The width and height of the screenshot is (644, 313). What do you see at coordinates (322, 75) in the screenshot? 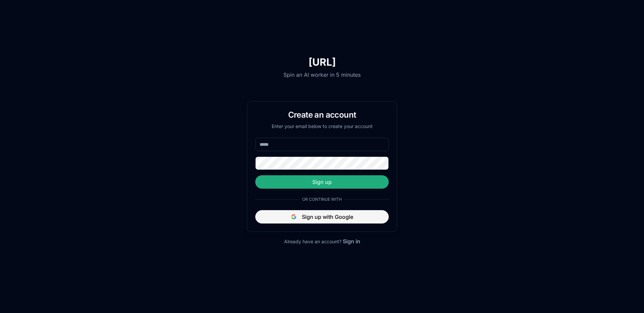
I see `p: Spin an AI worker in 5 minutes` at bounding box center [322, 75].